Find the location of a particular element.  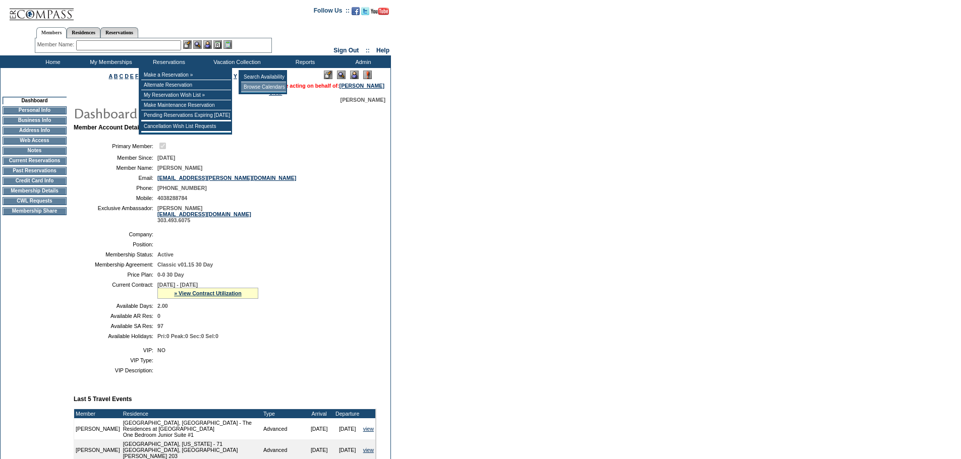

td: Position: is located at coordinates (115, 245).